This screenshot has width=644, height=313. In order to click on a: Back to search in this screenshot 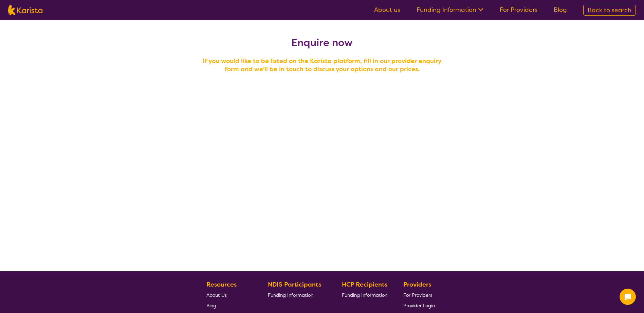, I will do `click(609, 10)`.